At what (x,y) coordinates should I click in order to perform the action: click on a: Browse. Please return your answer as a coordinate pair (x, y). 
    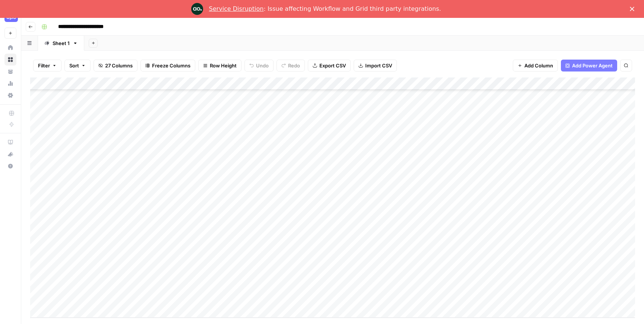
    Looking at the image, I should click on (10, 59).